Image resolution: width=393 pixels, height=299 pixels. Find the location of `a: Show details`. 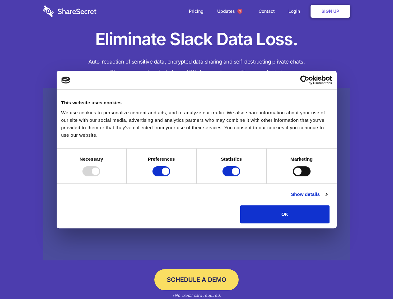

a: Show details is located at coordinates (309, 194).